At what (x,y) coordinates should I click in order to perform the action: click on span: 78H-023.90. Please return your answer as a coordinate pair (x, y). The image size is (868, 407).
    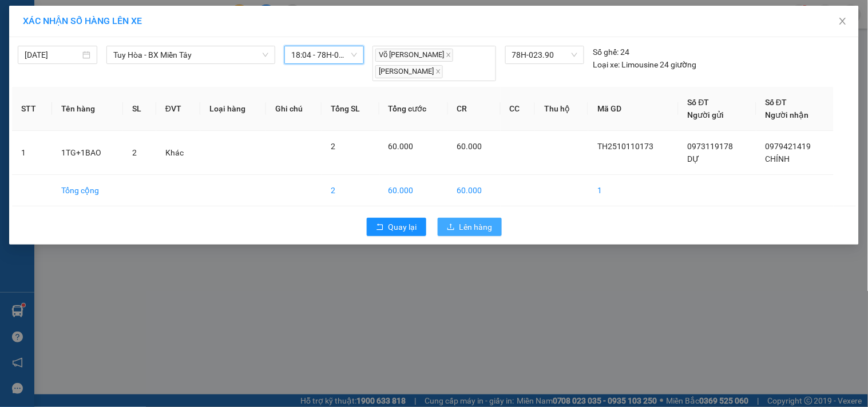
    Looking at the image, I should click on (544, 55).